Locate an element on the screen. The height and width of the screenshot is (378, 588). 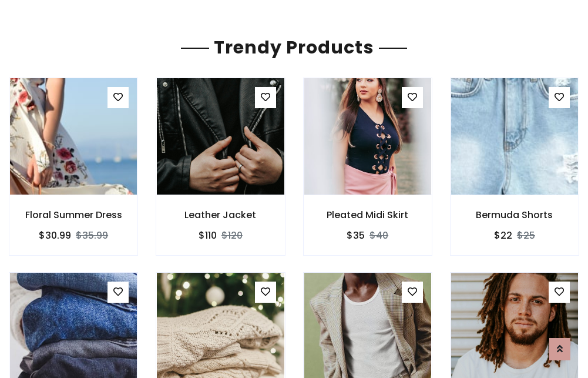
h6: $22 is located at coordinates (502, 235).